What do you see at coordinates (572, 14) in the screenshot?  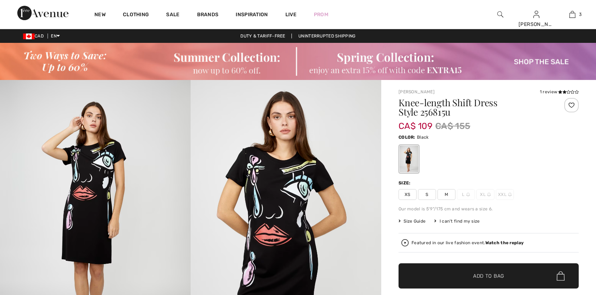 I see `a: 3` at bounding box center [572, 14].